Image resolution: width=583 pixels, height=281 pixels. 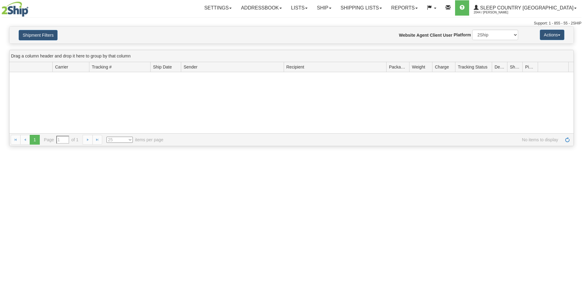 What do you see at coordinates (552, 35) in the screenshot?
I see `button: Actions` at bounding box center [552, 35].